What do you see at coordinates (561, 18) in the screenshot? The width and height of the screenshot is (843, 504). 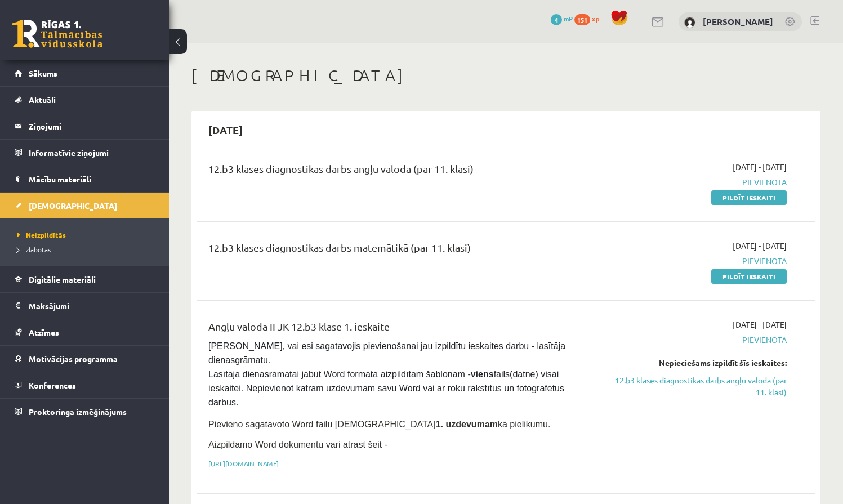 I see `a: 4 mP` at bounding box center [561, 18].